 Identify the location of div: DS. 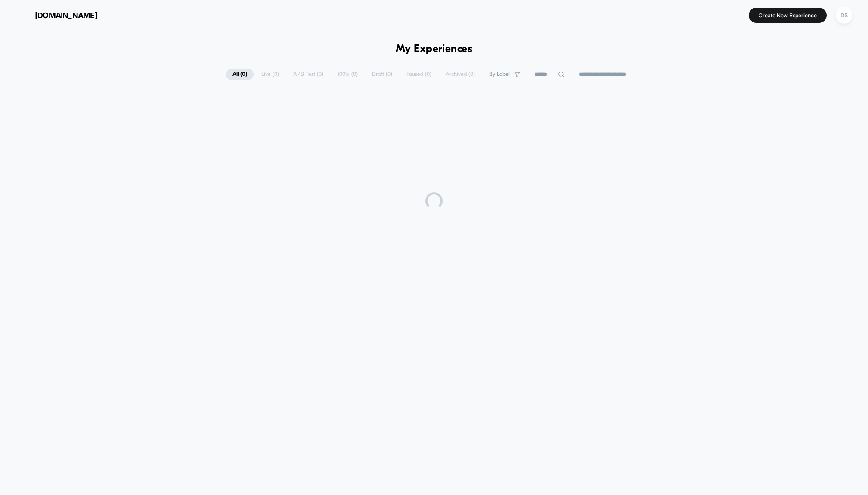
(844, 15).